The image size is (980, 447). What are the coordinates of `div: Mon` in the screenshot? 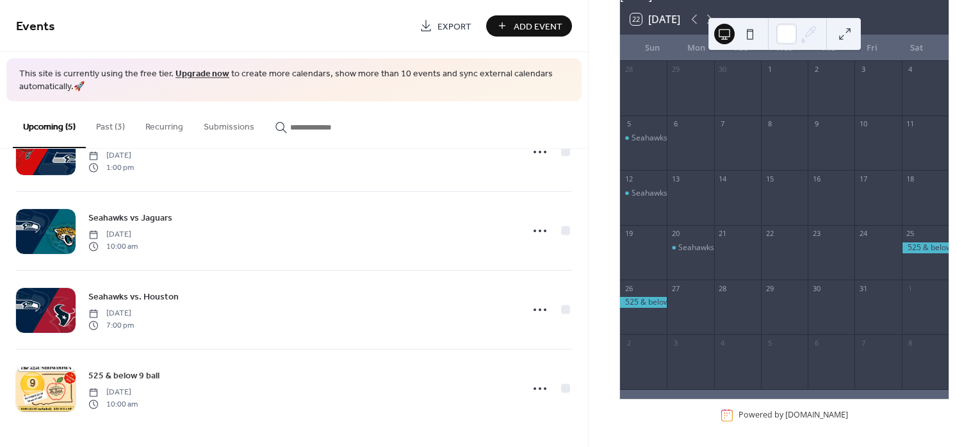 It's located at (696, 48).